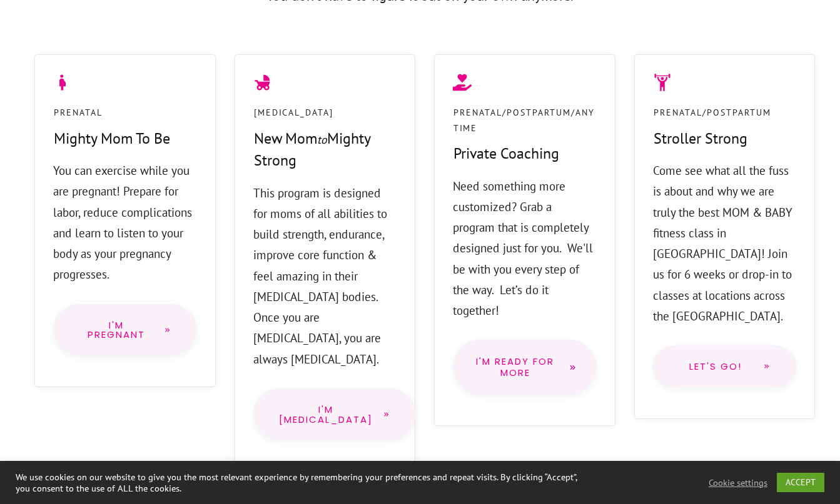 The image size is (840, 504). What do you see at coordinates (524, 367) in the screenshot?
I see `a: I'm Ready for more` at bounding box center [524, 367].